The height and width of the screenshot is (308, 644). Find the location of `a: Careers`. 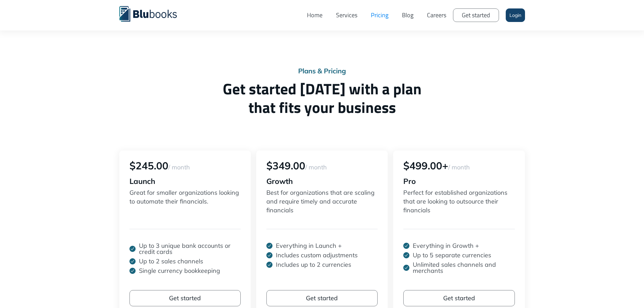

a: Careers is located at coordinates (437, 15).